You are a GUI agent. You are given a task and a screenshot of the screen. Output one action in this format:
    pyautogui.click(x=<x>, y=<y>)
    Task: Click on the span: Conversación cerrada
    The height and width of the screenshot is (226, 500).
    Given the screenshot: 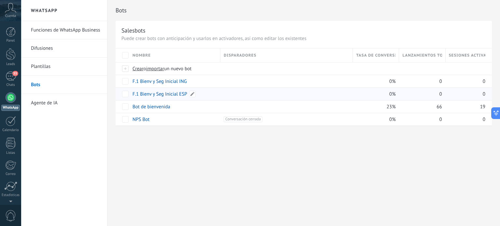 What is the action you would take?
    pyautogui.click(x=243, y=120)
    